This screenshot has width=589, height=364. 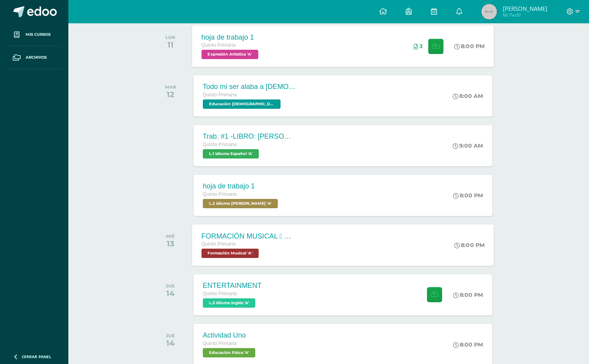 I want to click on div: MAR, so click(x=171, y=87).